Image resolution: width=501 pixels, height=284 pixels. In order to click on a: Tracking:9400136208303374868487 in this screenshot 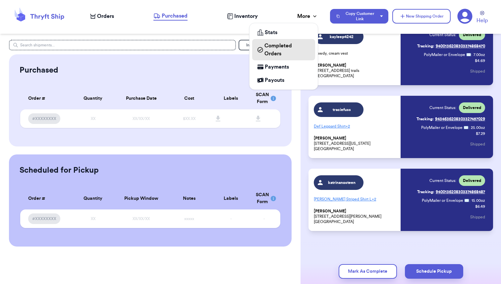, I will do `click(451, 192)`.